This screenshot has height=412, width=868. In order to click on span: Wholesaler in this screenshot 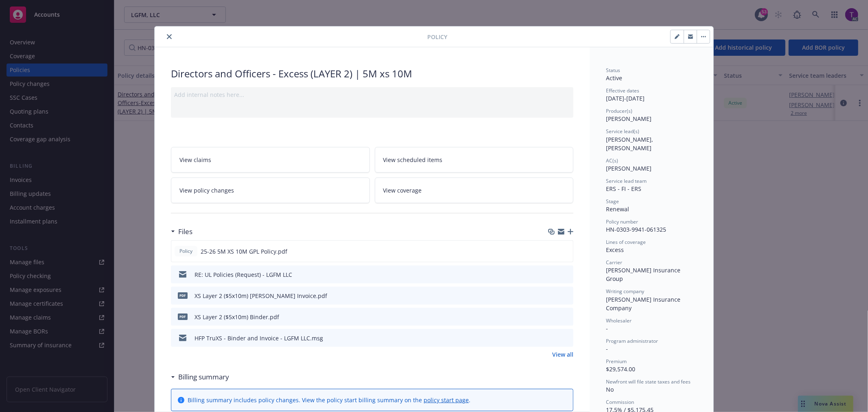, I will do `click(618, 320)`.